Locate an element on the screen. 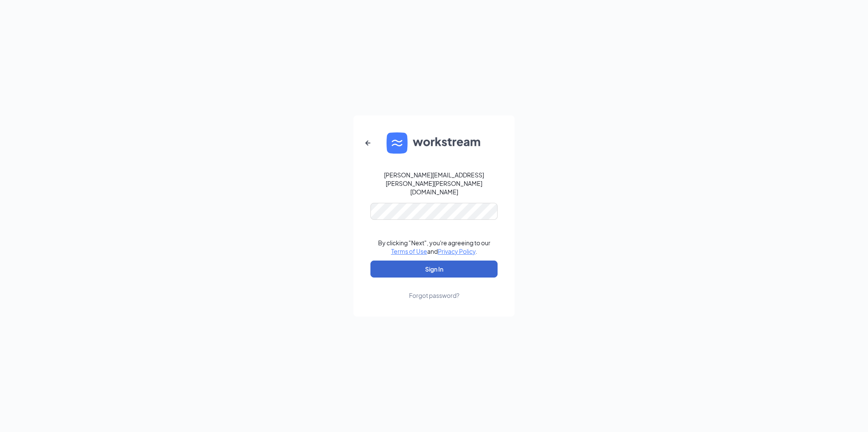  button: Sign In is located at coordinates (434, 269).